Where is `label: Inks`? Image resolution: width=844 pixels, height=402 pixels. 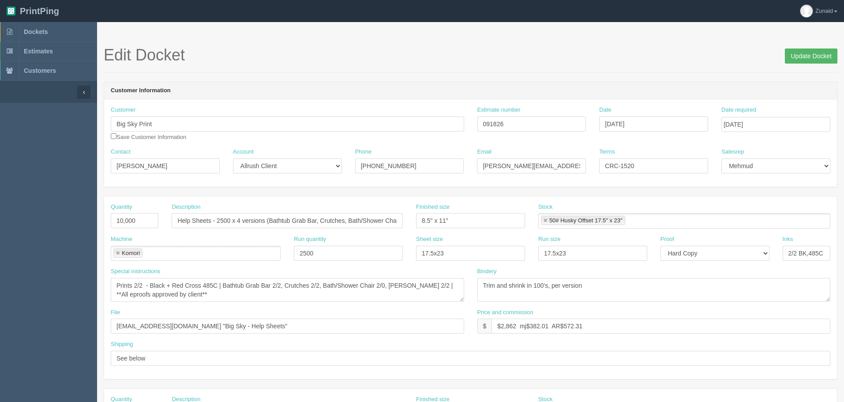
label: Inks is located at coordinates (788, 239).